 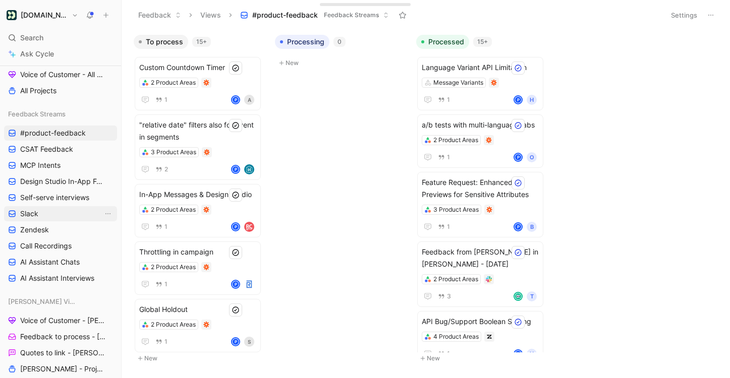 What do you see at coordinates (61, 182) in the screenshot?
I see `a: Design Studio In-App Feedback` at bounding box center [61, 182].